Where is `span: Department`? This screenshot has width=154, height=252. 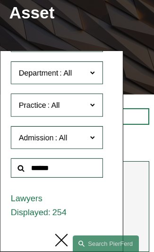
span: Department is located at coordinates (39, 72).